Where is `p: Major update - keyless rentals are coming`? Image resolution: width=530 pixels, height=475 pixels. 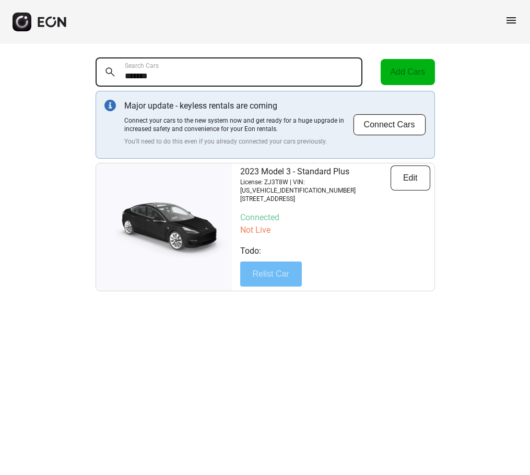
p: Major update - keyless rentals are coming is located at coordinates (239, 106).